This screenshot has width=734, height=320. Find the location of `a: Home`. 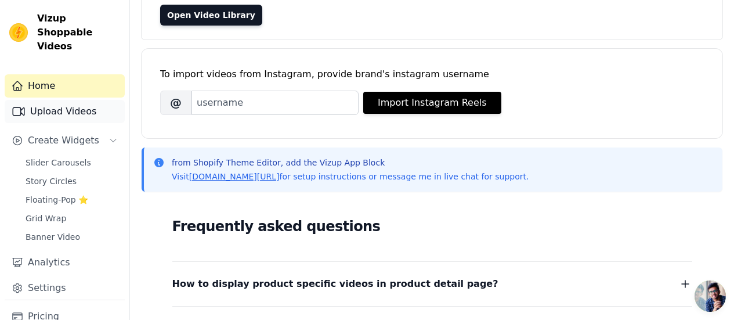

a: Home is located at coordinates (64, 86).